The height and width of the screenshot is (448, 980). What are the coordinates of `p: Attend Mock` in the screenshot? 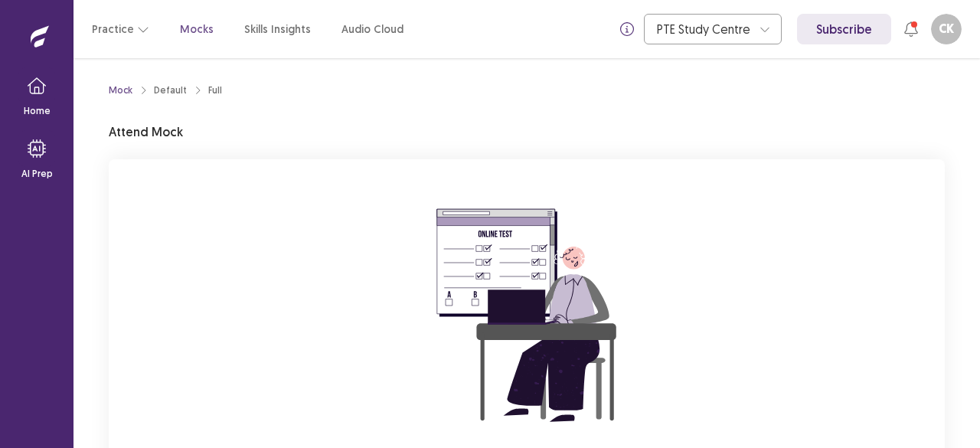 It's located at (145, 132).